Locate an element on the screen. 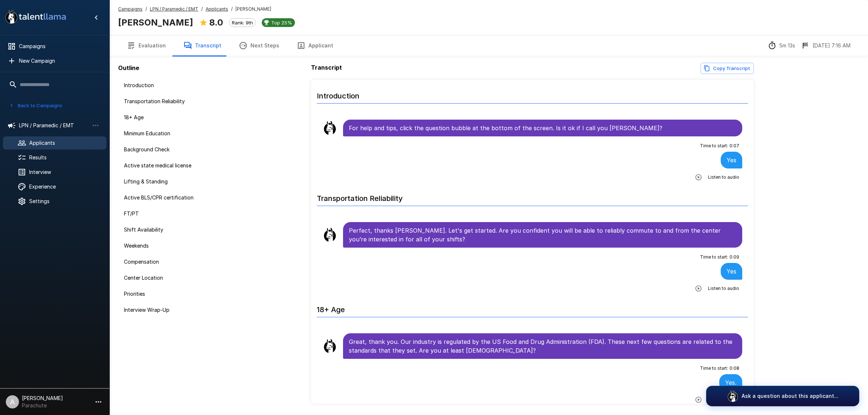  u: Campaigns is located at coordinates (130, 9).